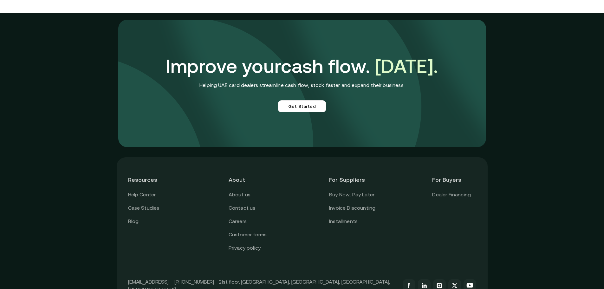 The image size is (604, 289). Describe the element at coordinates (352, 208) in the screenshot. I see `a: Invoice Discounting` at that location.